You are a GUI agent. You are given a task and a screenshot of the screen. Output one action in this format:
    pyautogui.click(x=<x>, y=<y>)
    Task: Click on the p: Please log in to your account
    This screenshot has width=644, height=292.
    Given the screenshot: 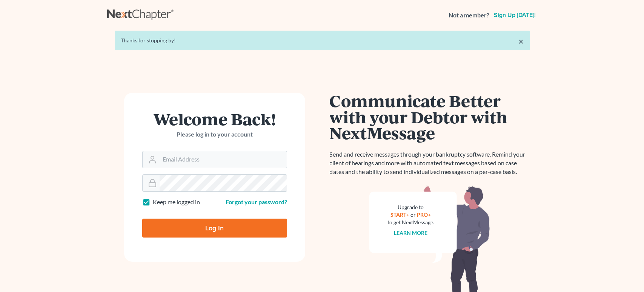 What is the action you would take?
    pyautogui.click(x=214, y=134)
    